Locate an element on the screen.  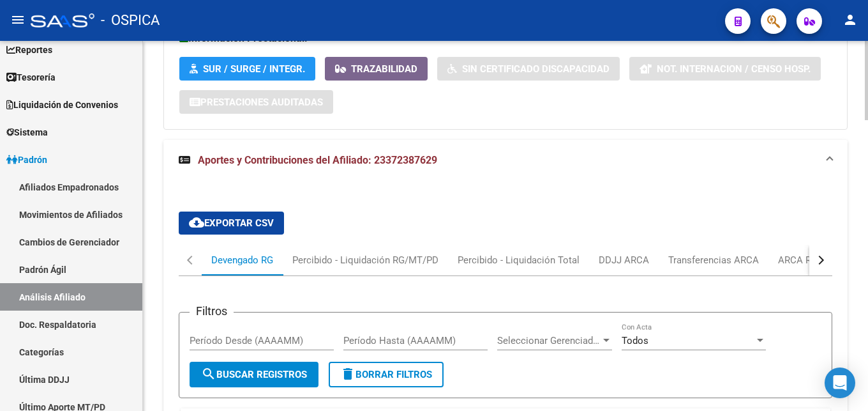
div: Open Intercom Messenger is located at coordinates (840, 383).